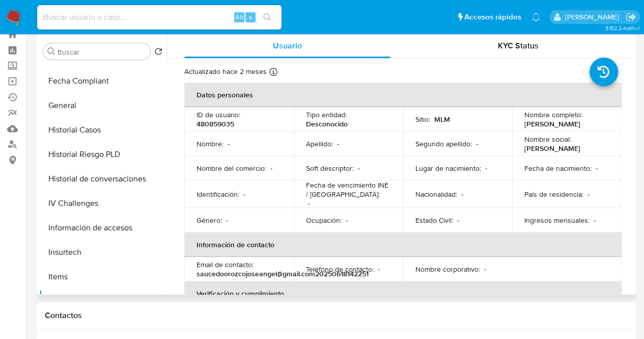  What do you see at coordinates (209, 220) in the screenshot?
I see `p: Género :` at bounding box center [209, 220].